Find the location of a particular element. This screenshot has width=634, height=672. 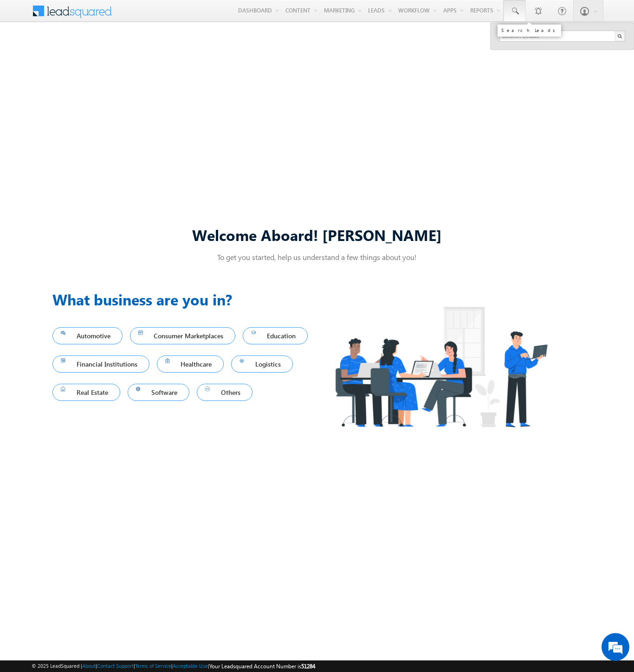

span: Real Estate is located at coordinates (86, 393).